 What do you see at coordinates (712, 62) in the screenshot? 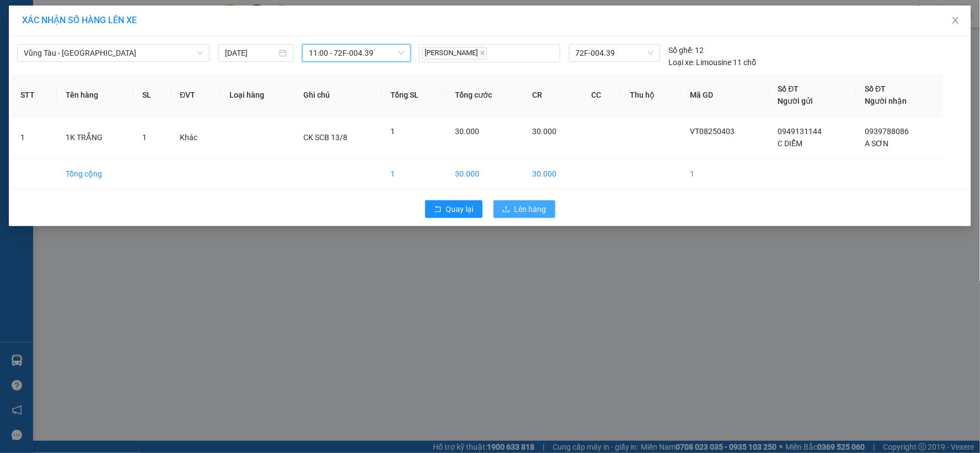
I see `div: Limousine 11 chỗ` at bounding box center [712, 62].